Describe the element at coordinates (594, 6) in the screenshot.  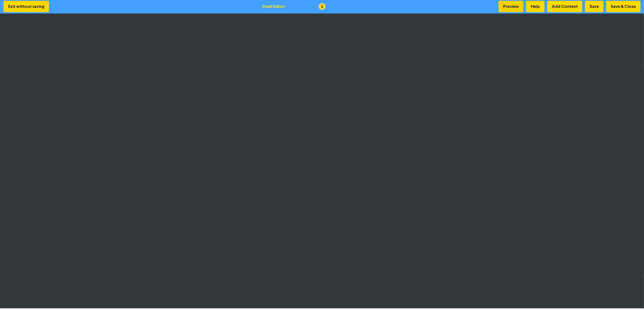
I see `button: Save` at that location.